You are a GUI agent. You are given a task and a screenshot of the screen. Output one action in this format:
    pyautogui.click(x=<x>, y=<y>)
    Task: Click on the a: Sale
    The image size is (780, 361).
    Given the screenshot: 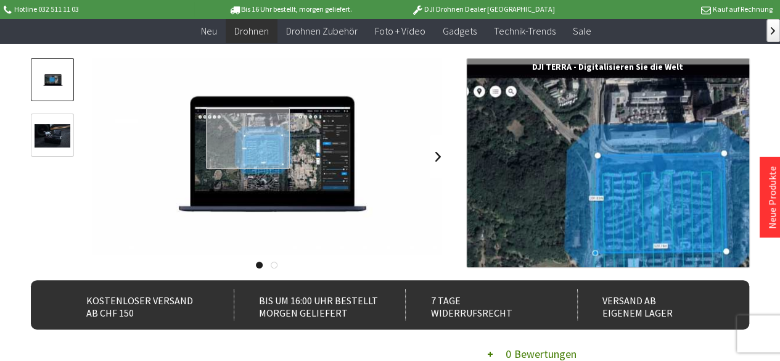 What is the action you would take?
    pyautogui.click(x=582, y=31)
    